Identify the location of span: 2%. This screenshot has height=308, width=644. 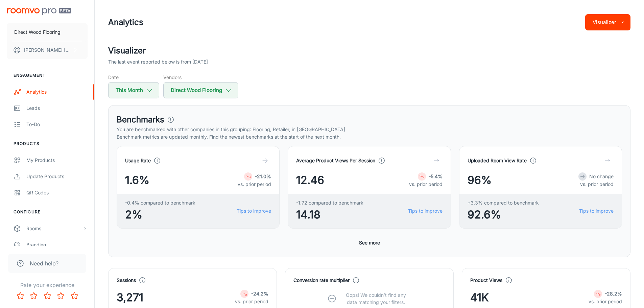
(160, 215).